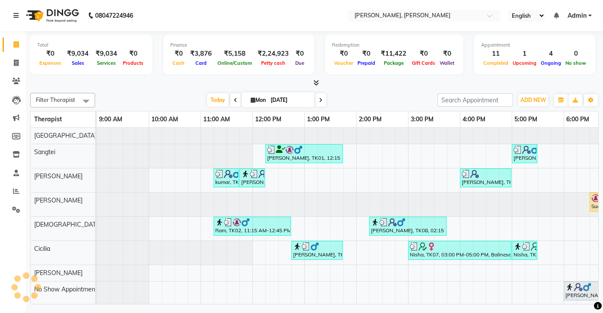 Image resolution: width=603 pixels, height=313 pixels. Describe the element at coordinates (447, 63) in the screenshot. I see `span: Wallet` at that location.